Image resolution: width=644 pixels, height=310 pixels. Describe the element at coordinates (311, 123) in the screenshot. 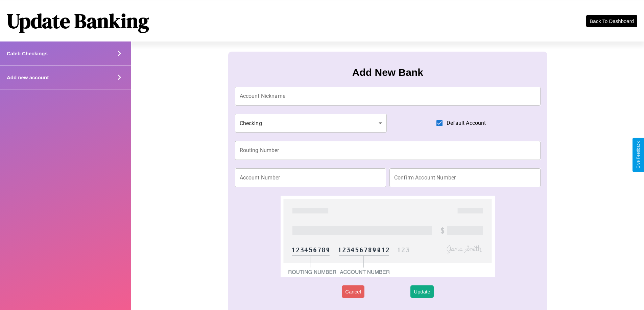

I see `div: Checking` at that location.